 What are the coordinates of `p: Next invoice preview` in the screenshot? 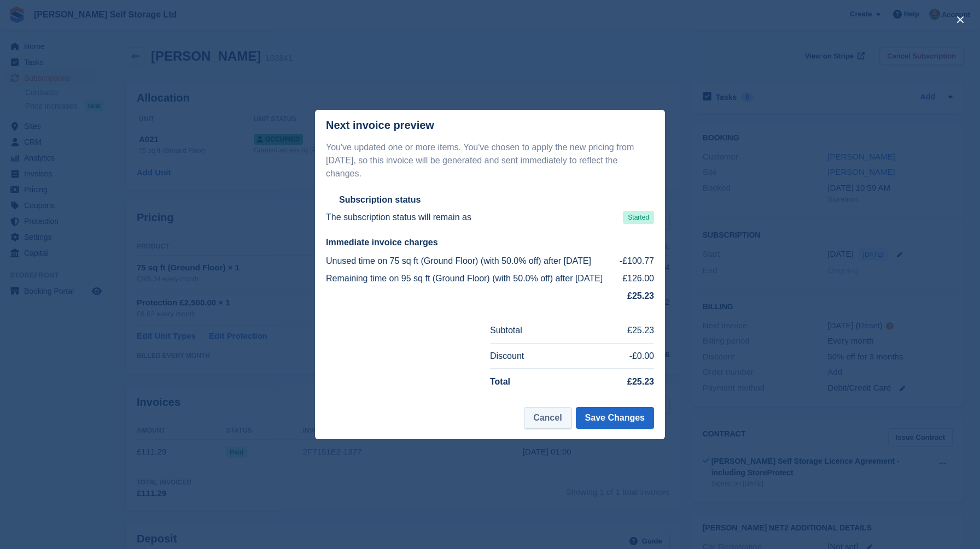 It's located at (380, 125).